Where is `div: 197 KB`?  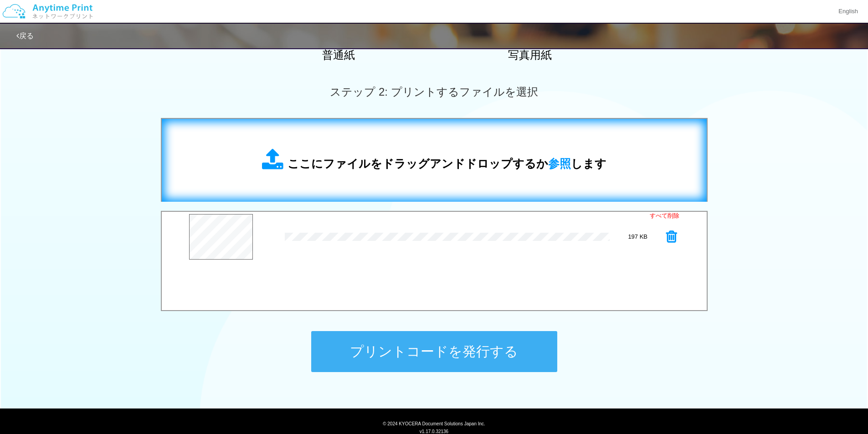 div: 197 KB is located at coordinates (638, 237).